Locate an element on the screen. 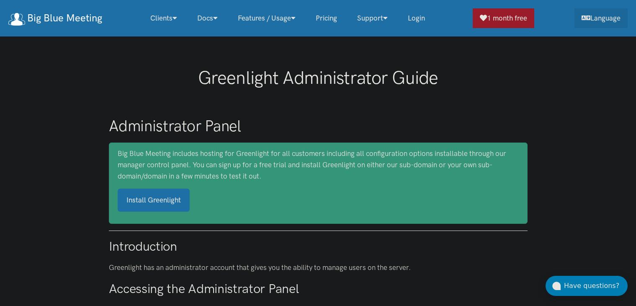 Image resolution: width=636 pixels, height=306 pixels. a: Clients is located at coordinates (164, 18).